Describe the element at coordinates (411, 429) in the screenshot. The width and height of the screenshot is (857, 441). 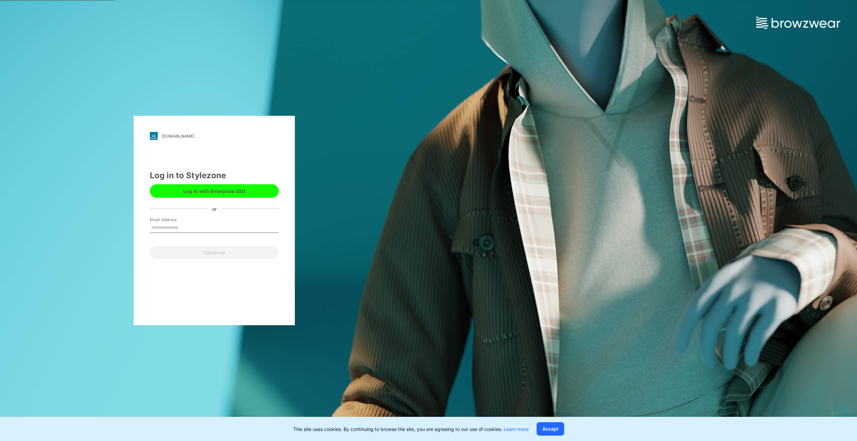
I see `p: This site uses cookies. By continuing to browse the site, you are agreeing to our use of cookies.` at that location.